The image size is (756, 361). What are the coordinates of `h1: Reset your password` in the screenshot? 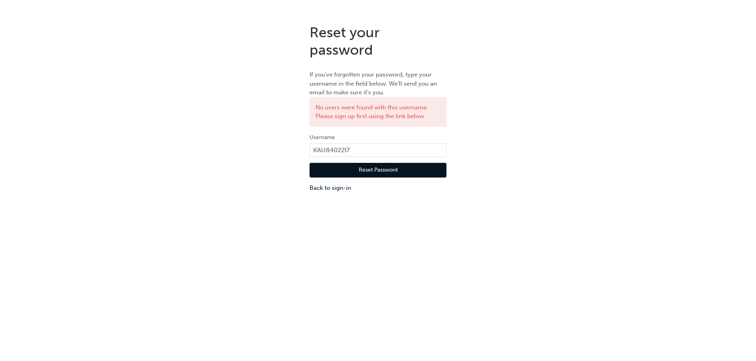 It's located at (378, 41).